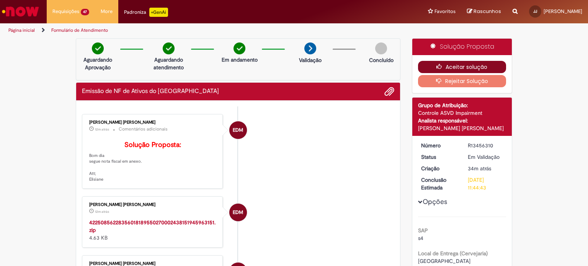 The width and height of the screenshot is (588, 266). I want to click on h2: Emissão de NF de Ativos do ASVD Histórico de tíquete, so click(150, 92).